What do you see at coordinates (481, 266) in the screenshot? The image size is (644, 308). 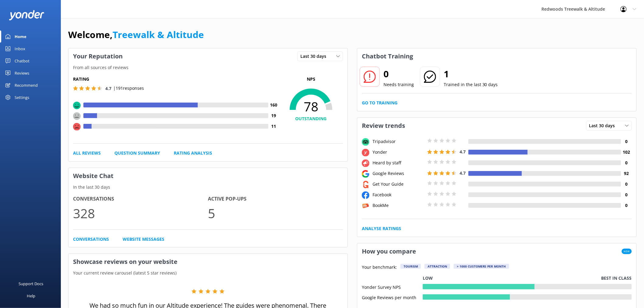 I see `div: > 1000 customers per month` at bounding box center [481, 266].